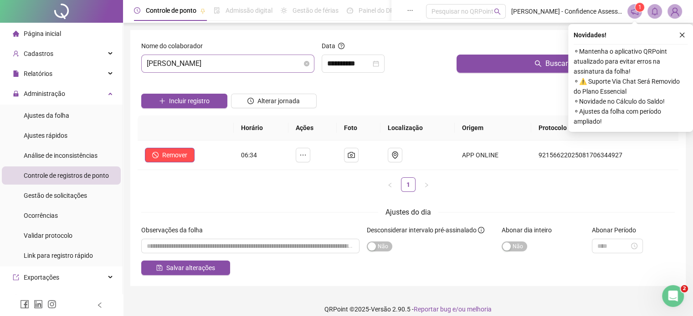  I want to click on span: Validar protocolo, so click(48, 236).